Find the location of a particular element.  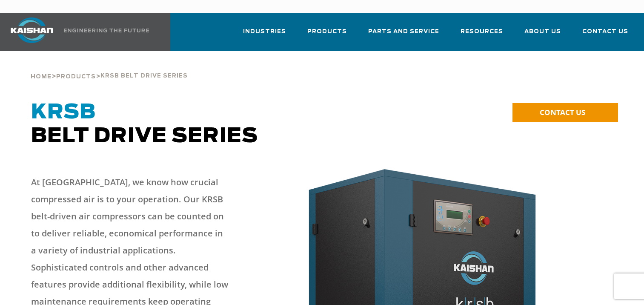

a: Industries is located at coordinates (265, 35).